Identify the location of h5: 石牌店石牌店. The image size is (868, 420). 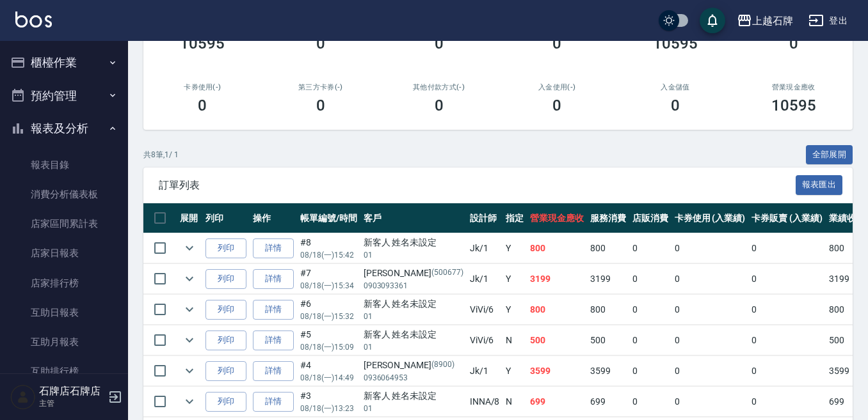
(72, 391).